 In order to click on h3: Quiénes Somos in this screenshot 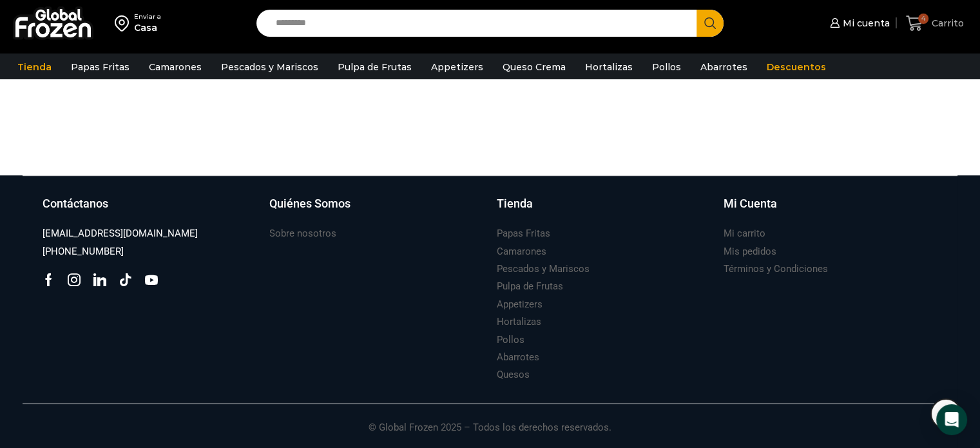, I will do `click(310, 204)`.